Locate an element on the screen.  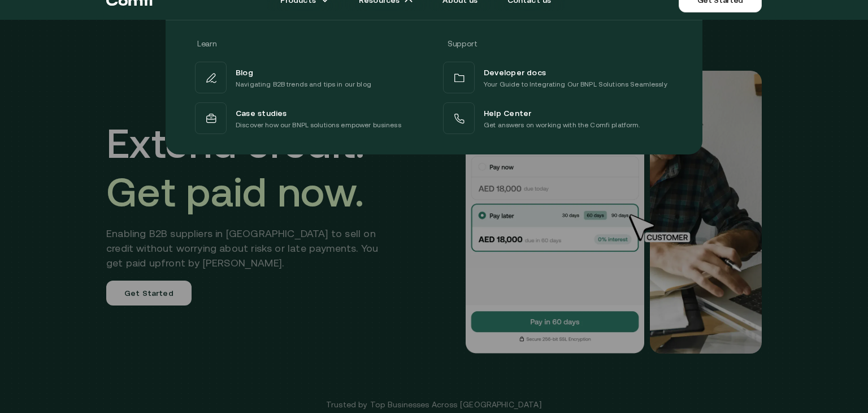
span: Help Center is located at coordinates (507, 112).